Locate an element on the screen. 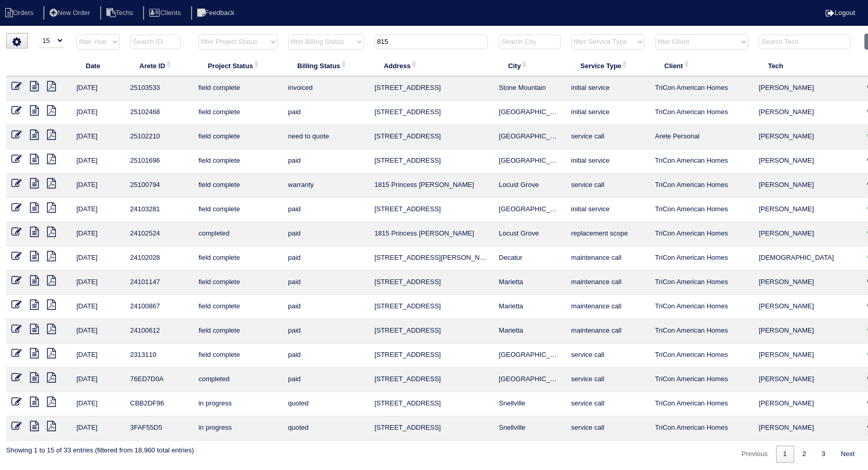  td: 25102210 is located at coordinates (159, 137).